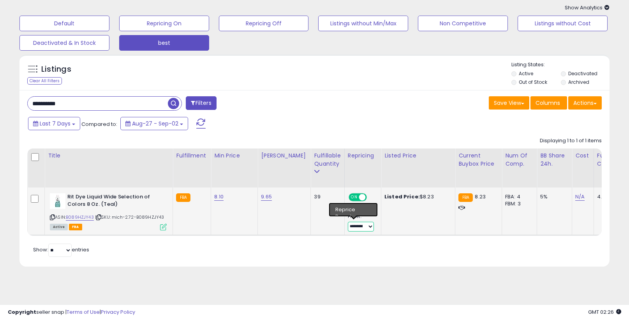  I want to click on div: Cost, so click(583, 155).